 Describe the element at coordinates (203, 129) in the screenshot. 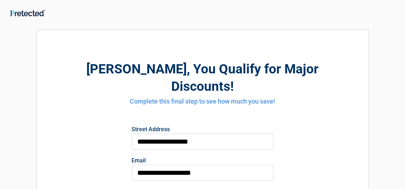

I see `label: Street Address` at that location.